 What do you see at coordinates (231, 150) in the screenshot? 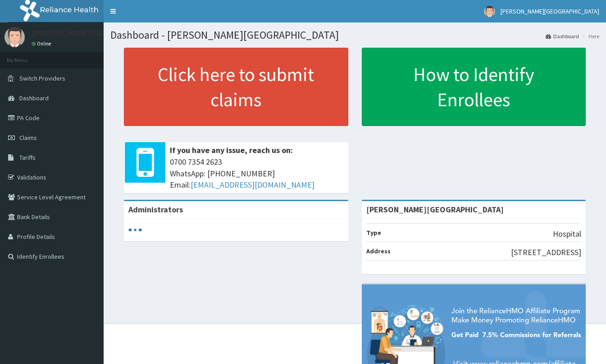
I see `b: If you have any issue, reach us on:` at bounding box center [231, 150].